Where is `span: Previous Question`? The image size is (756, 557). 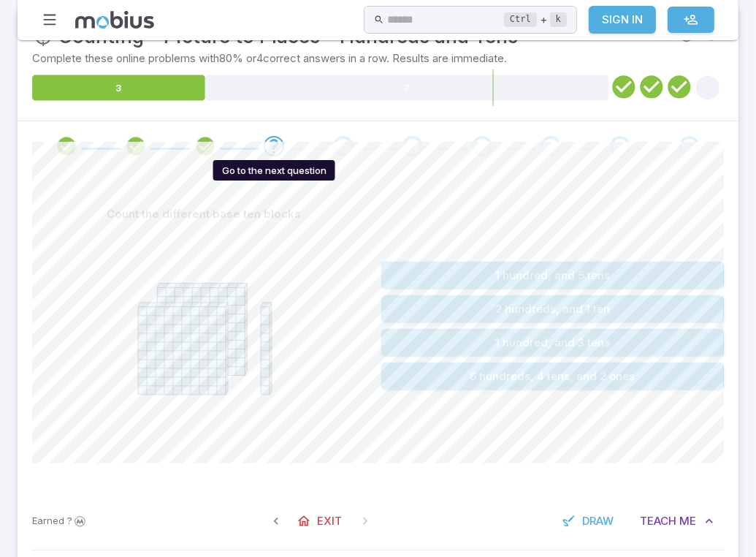
span: Previous Question is located at coordinates (276, 521).